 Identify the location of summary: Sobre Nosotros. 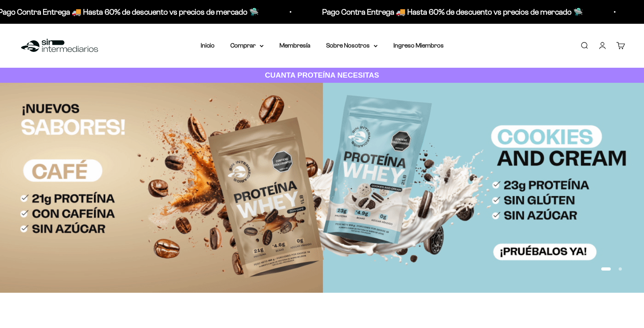
(352, 46).